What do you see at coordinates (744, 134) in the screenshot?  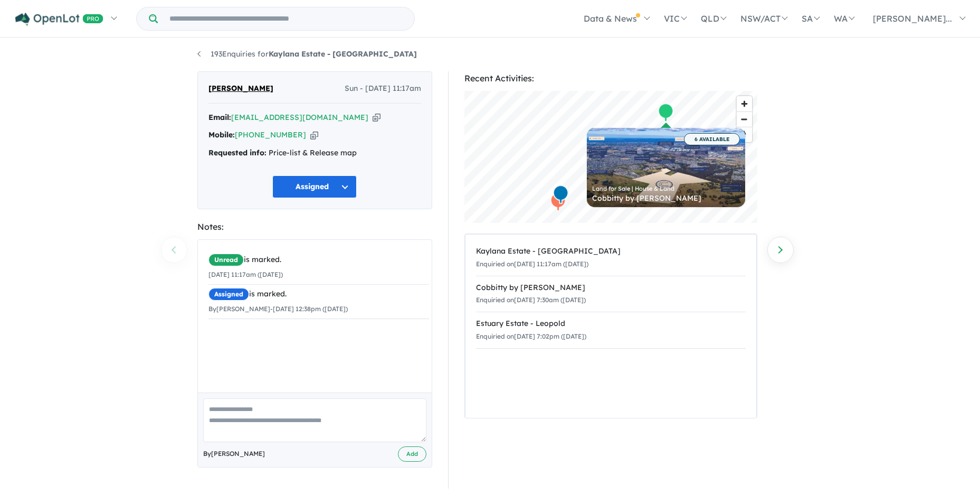 I see `button: Reset bearing to north` at bounding box center [744, 134].